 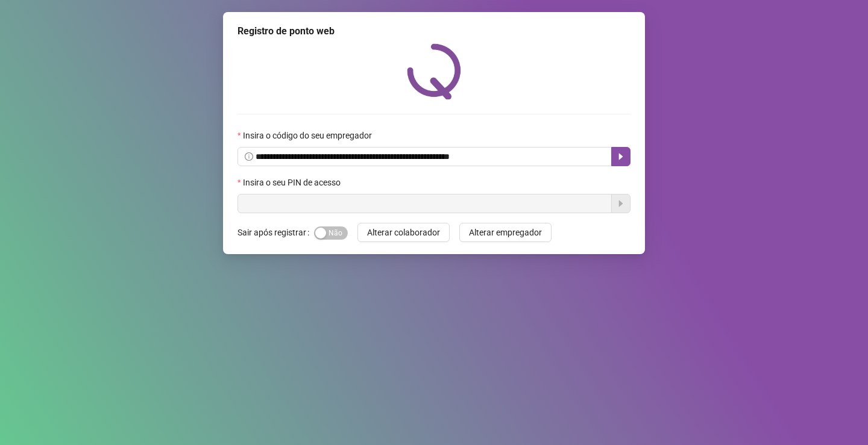 What do you see at coordinates (249, 157) in the screenshot?
I see `span: info-circle` at bounding box center [249, 157].